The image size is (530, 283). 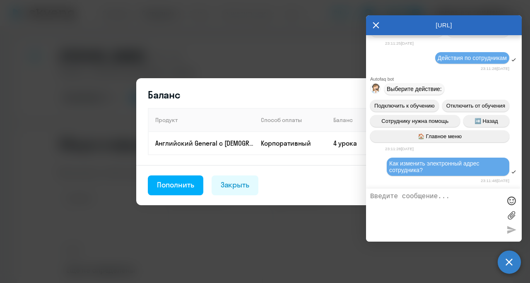 I want to click on span: ➡️ Назад, so click(x=486, y=121).